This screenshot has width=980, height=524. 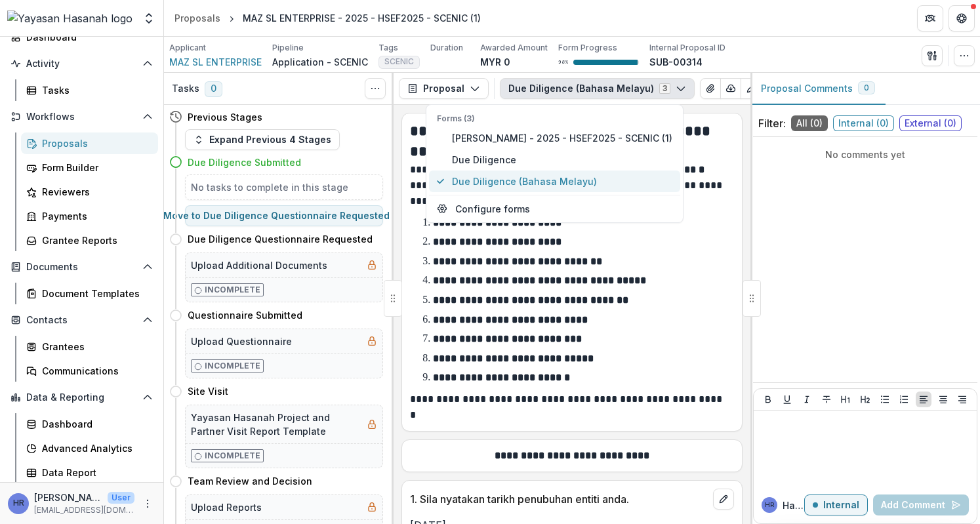 What do you see at coordinates (845, 400) in the screenshot?
I see `button: Heading 1` at bounding box center [845, 400].